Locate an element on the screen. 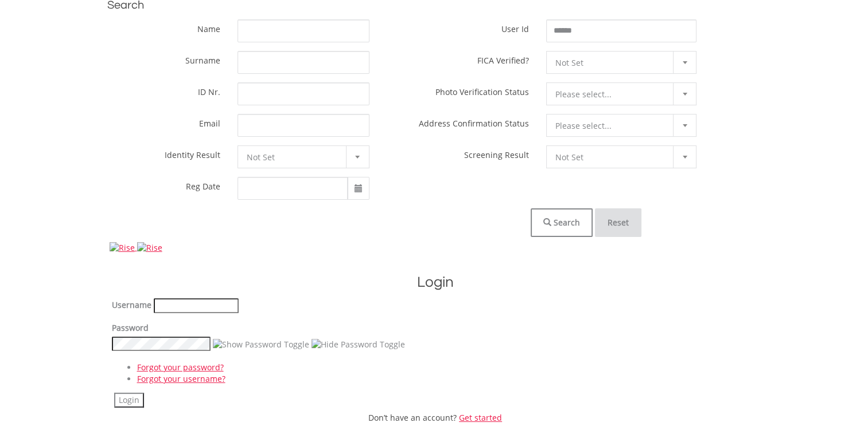  label: Identity Result is located at coordinates (193, 153).